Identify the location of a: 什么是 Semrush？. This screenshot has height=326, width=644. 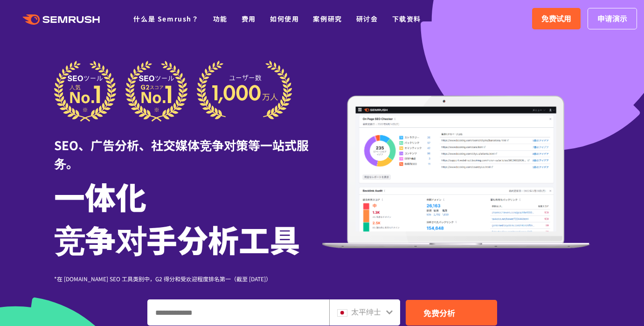
(166, 19).